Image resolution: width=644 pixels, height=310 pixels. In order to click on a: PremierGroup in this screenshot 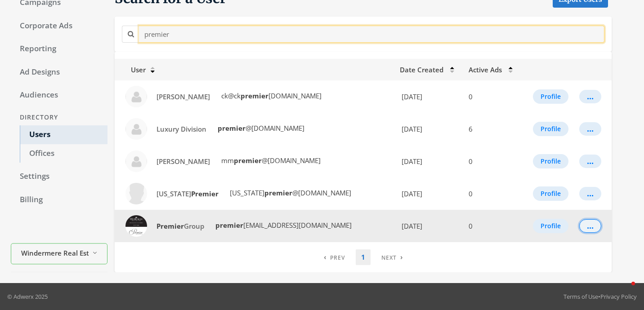, I will do `click(180, 226)`.